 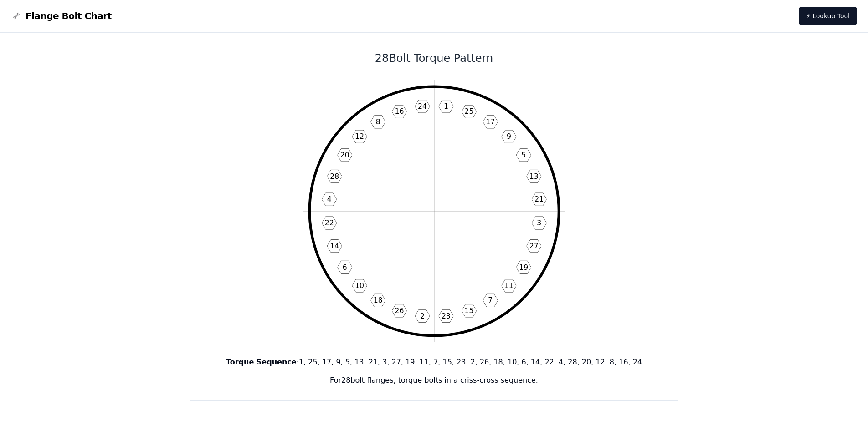 What do you see at coordinates (523, 267) in the screenshot?
I see `text: 19` at bounding box center [523, 267].